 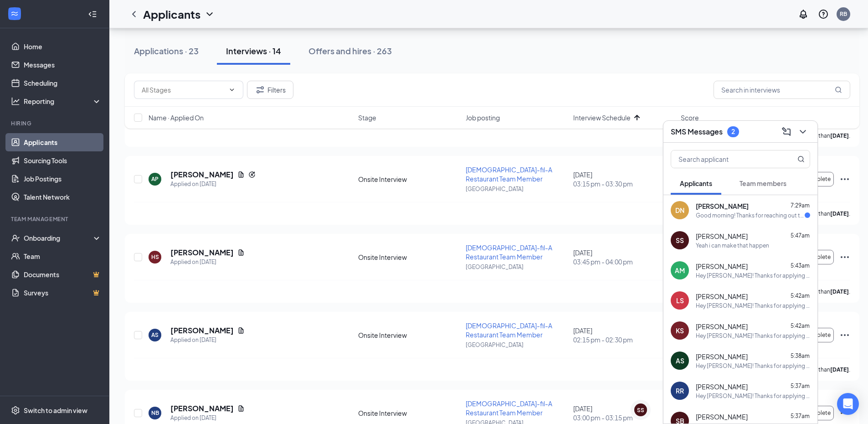 What do you see at coordinates (680, 331) in the screenshot?
I see `div: KS` at bounding box center [680, 331].